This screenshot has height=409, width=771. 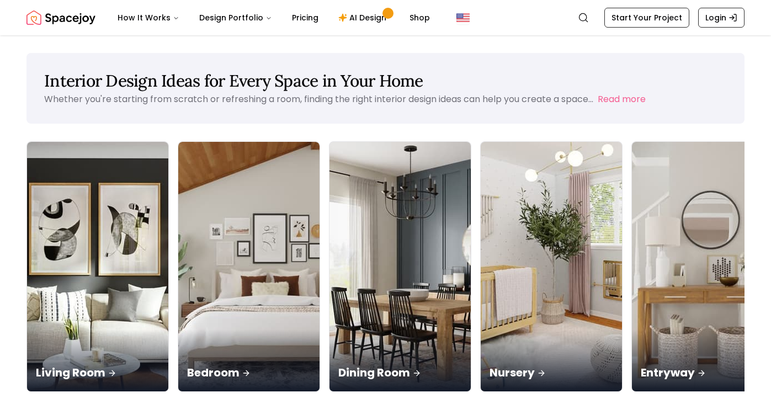 I want to click on a: AI Design, so click(x=363, y=18).